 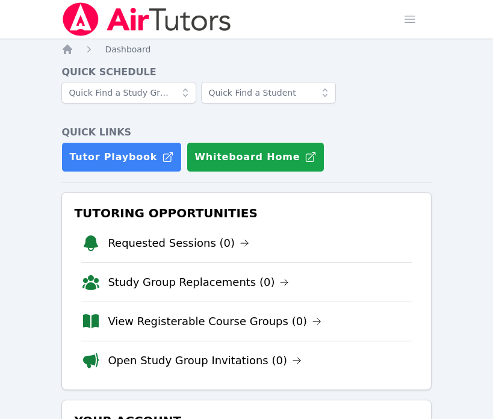 What do you see at coordinates (246, 49) in the screenshot?
I see `nav: Breadcrumb` at bounding box center [246, 49].